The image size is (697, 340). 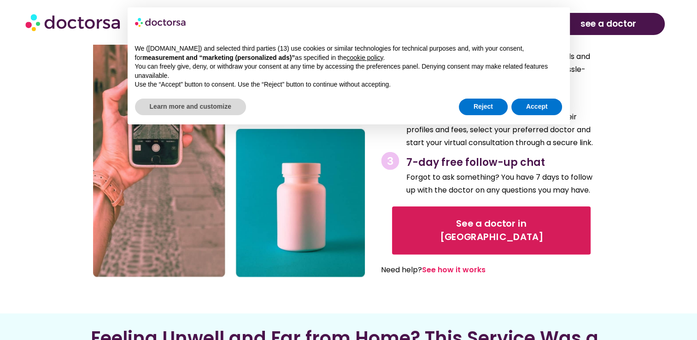 I want to click on span: 7-day free follow-up chat, so click(x=475, y=162).